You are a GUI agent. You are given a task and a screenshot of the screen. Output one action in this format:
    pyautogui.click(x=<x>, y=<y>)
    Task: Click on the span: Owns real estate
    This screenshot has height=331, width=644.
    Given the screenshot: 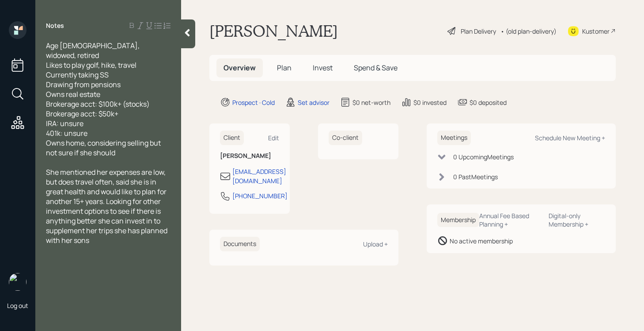 What is the action you would take?
    pyautogui.click(x=73, y=94)
    